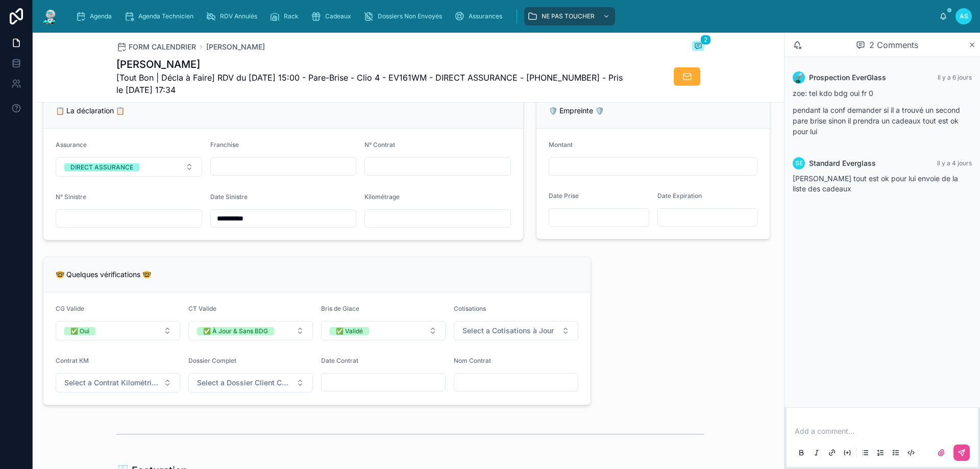 This screenshot has height=469, width=980. Describe the element at coordinates (333, 16) in the screenshot. I see `a: Cadeaux` at that location.